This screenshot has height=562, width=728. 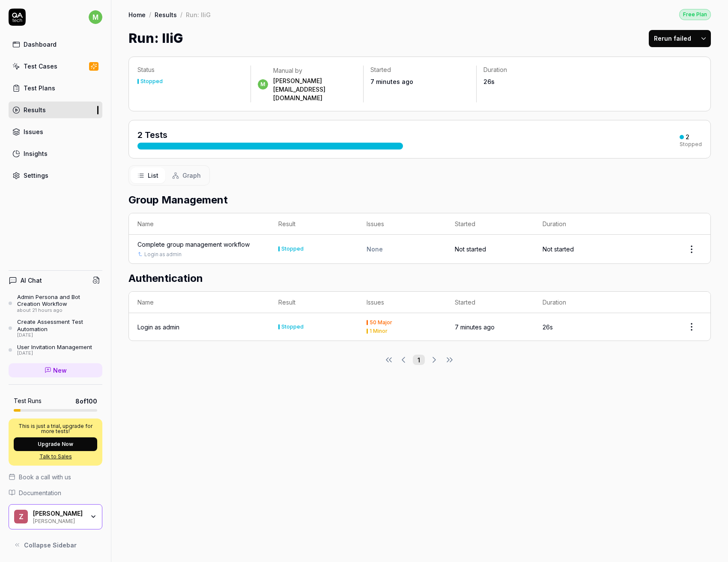 What do you see at coordinates (45, 476) in the screenshot?
I see `span: Book a call with us` at bounding box center [45, 476].